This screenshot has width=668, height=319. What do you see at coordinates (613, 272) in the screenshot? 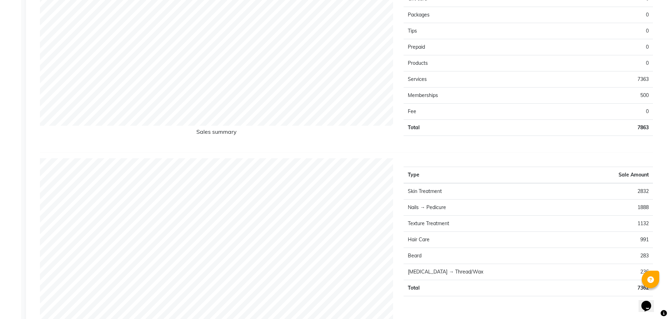
I see `td: 236` at bounding box center [613, 272].